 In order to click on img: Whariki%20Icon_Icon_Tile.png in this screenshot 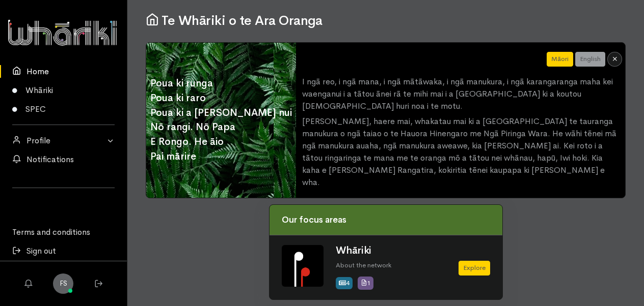, I will do `click(302, 266)`.